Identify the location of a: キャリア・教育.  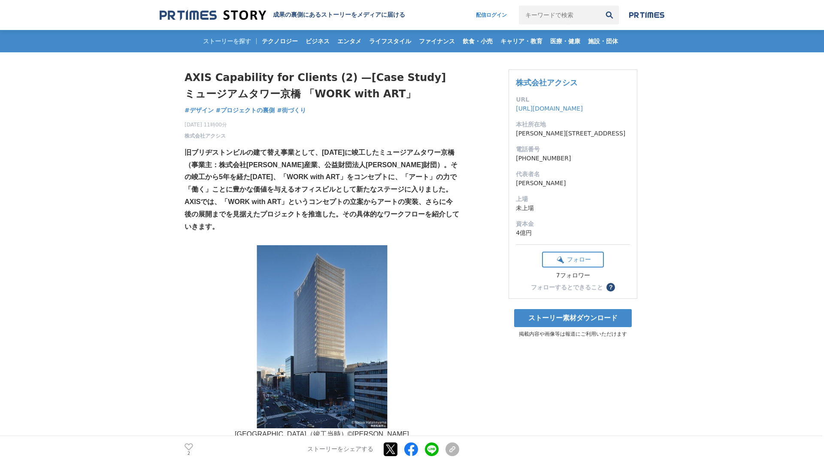
(521, 41).